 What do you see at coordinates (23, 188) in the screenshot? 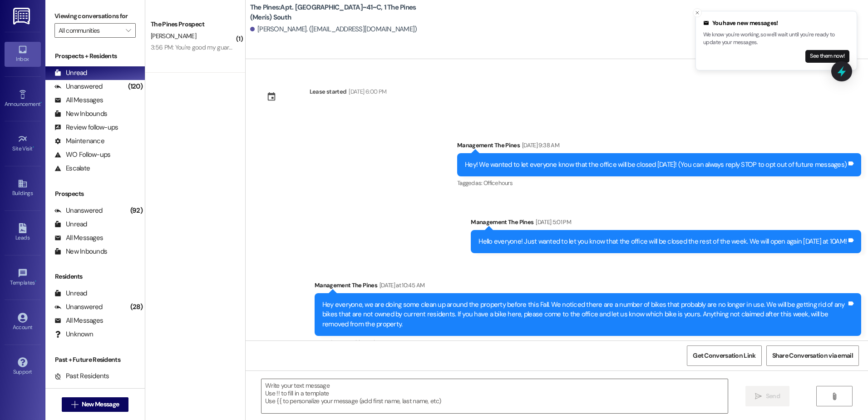
I see `a: Buildings` at bounding box center [23, 188].